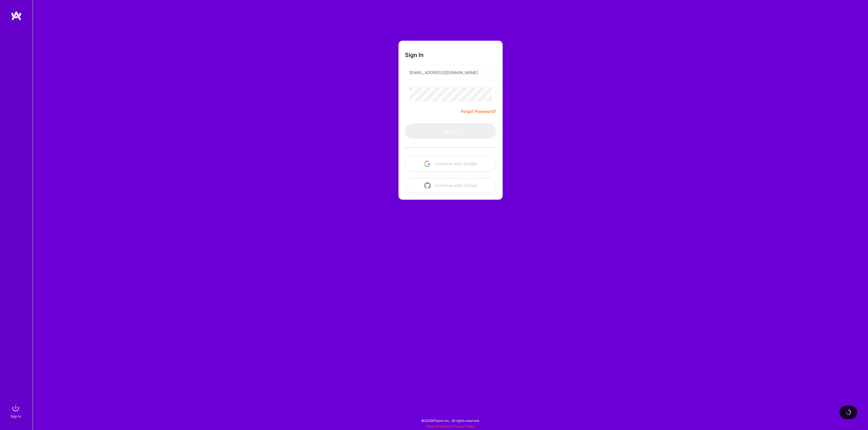 This screenshot has width=868, height=430. What do you see at coordinates (414, 55) in the screenshot?
I see `h3: Sign In` at bounding box center [414, 55].